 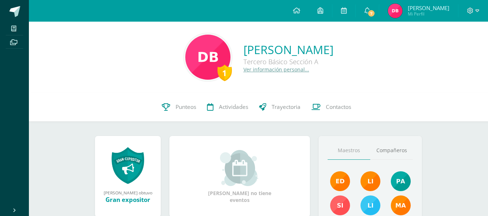 I want to click on a: Punteos, so click(x=179, y=107).